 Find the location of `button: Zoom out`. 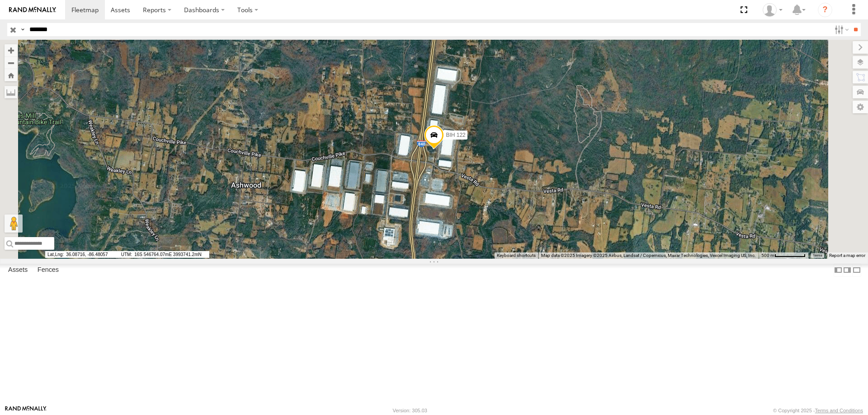

button: Zoom out is located at coordinates (11, 63).